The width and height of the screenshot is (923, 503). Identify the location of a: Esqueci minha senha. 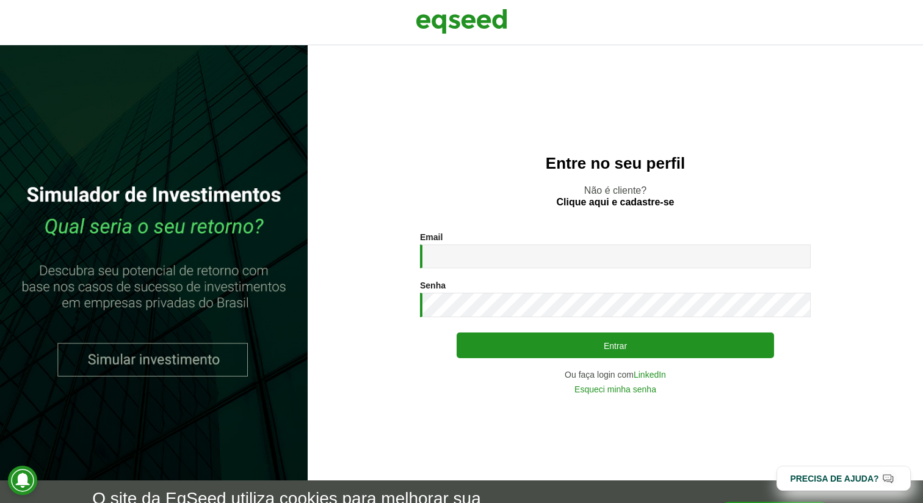
(615, 389).